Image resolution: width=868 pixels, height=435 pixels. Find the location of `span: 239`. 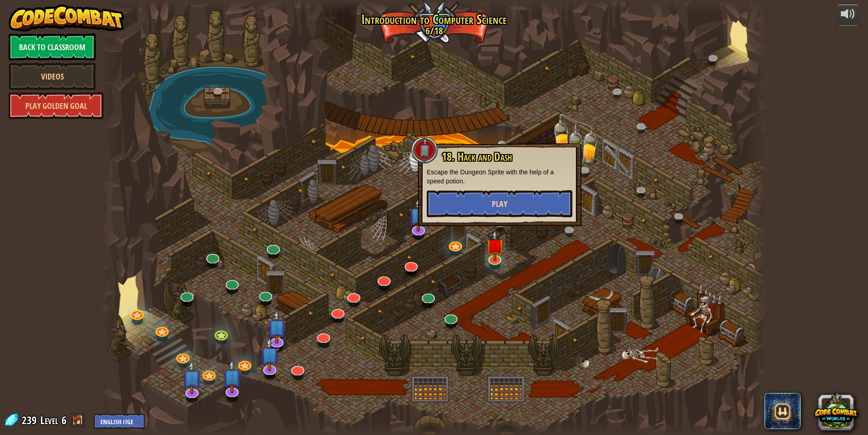

span: 239 is located at coordinates (30, 420).